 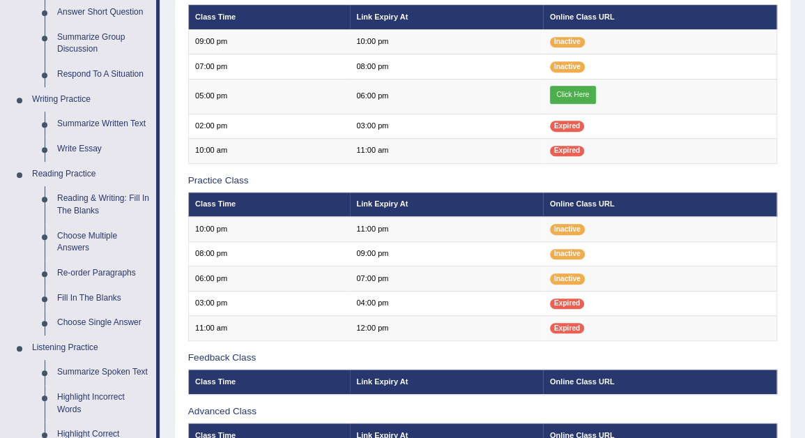 What do you see at coordinates (103, 298) in the screenshot?
I see `a: Fill In The Blanks` at bounding box center [103, 298].